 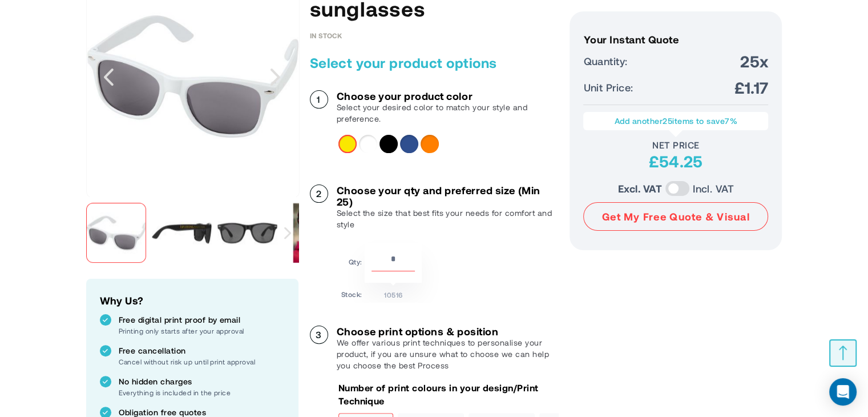 What do you see at coordinates (676, 145) in the screenshot?
I see `div: Net Price` at bounding box center [676, 145].